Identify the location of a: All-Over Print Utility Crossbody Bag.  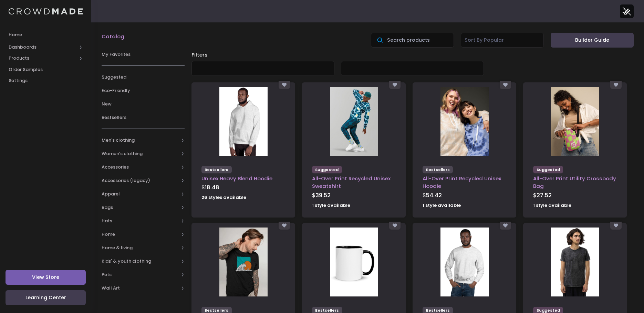
(574, 182).